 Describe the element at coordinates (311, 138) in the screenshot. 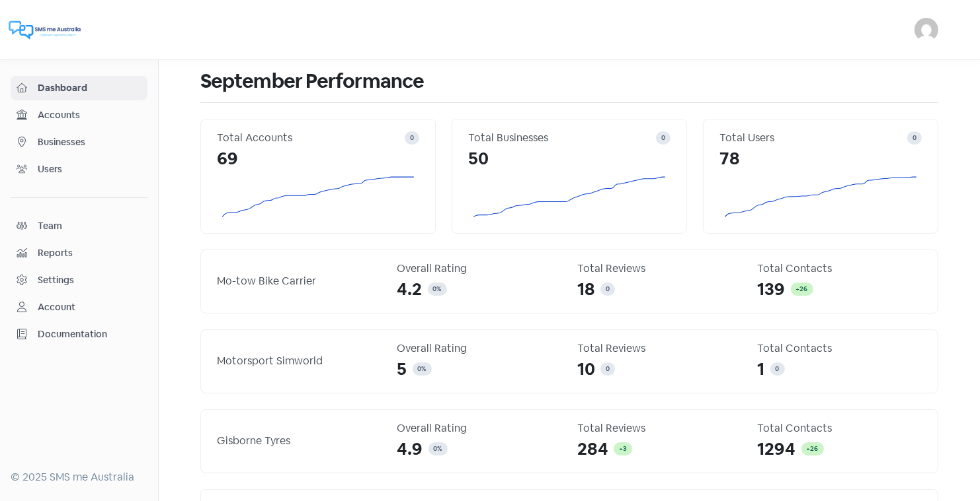

I see `div: Total Accounts` at that location.